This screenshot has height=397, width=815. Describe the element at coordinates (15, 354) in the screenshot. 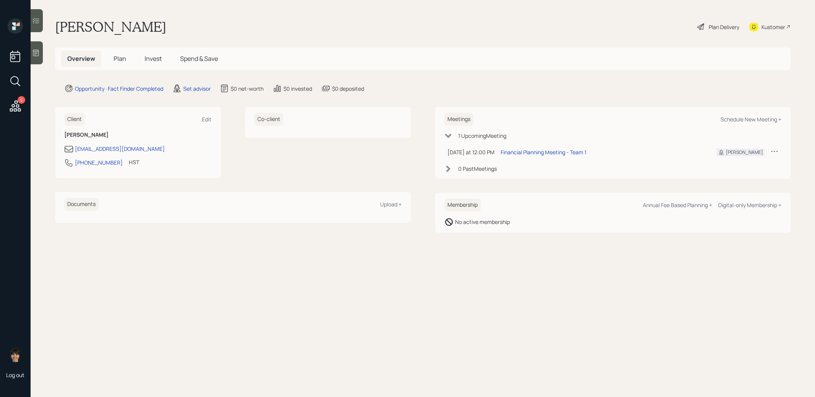

I see `img: treva-nostdahl-headshot.png` at that location.